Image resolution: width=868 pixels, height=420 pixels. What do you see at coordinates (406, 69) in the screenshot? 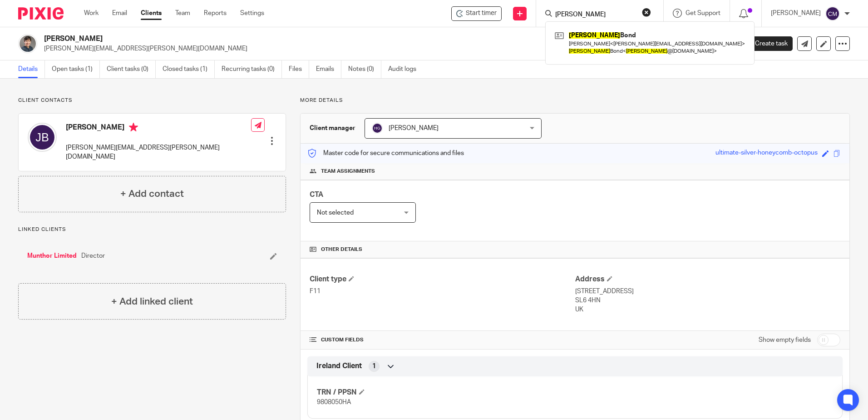
I see `a: Audit logs` at bounding box center [406, 69].